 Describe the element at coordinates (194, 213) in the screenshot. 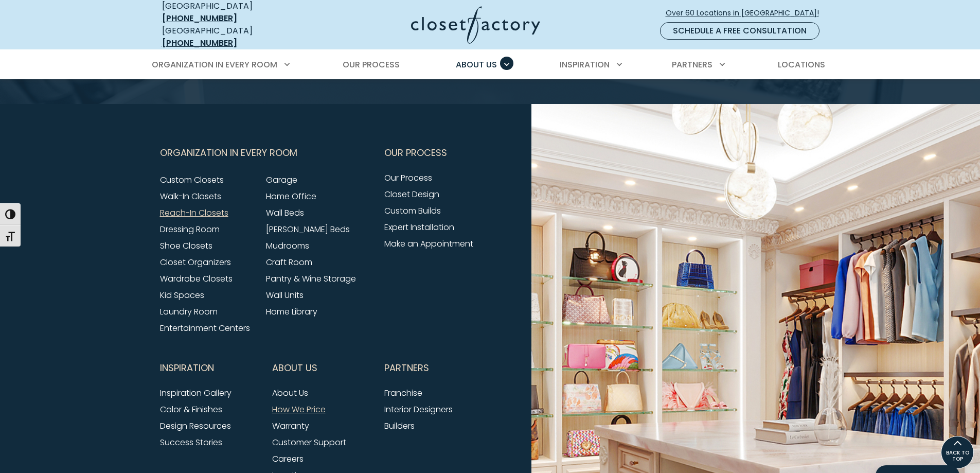

I see `a: Reach-In Closets` at that location.